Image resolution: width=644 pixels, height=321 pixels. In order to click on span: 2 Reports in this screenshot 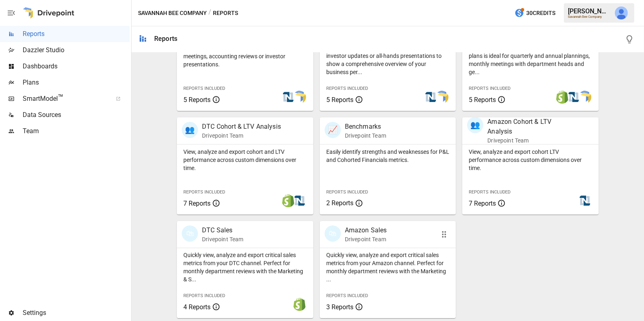, I will do `click(339, 203)`.